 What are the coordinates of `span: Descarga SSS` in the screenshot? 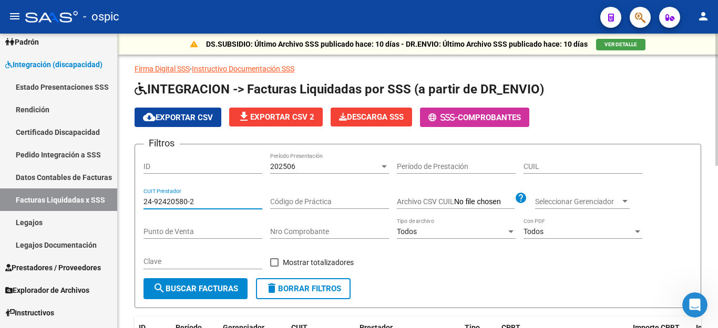 It's located at (371, 117).